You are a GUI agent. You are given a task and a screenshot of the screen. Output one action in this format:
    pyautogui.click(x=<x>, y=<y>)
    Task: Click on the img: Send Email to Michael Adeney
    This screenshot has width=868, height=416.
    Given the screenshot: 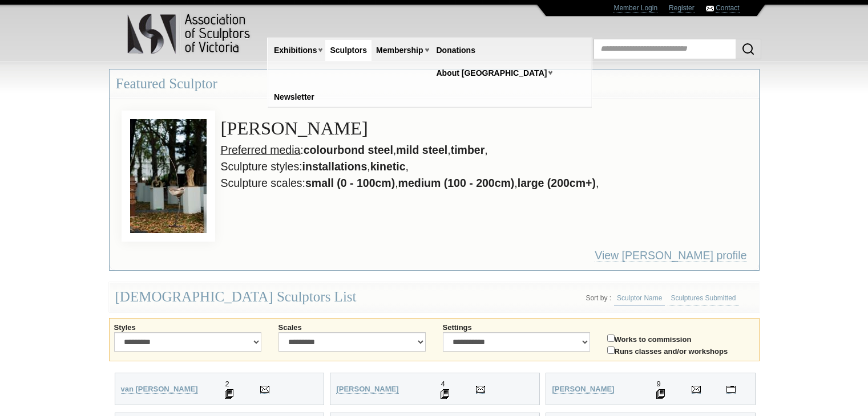 What is the action you would take?
    pyautogui.click(x=480, y=389)
    